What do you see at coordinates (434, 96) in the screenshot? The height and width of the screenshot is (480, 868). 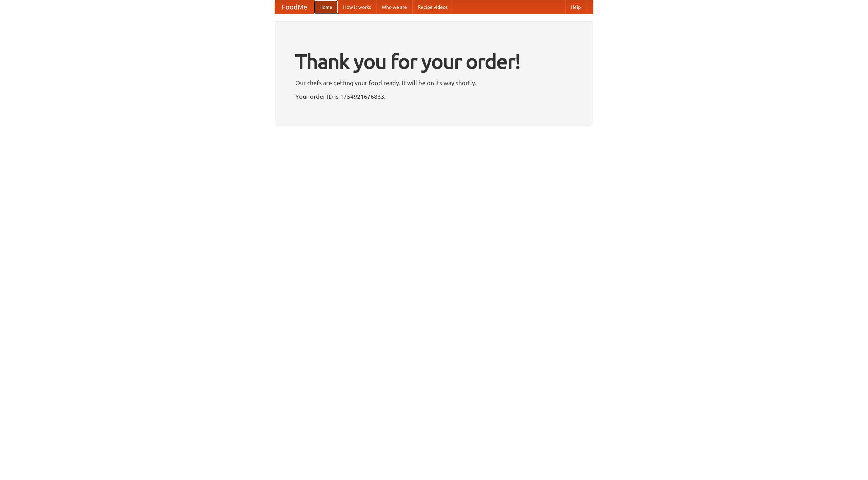 I see `p: Your order ID is 1754921676833.` at bounding box center [434, 96].